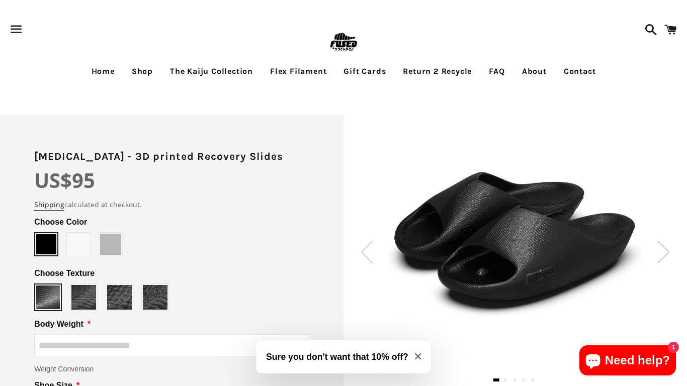  What do you see at coordinates (343, 42) in the screenshot?
I see `img: FUSEDfootwear` at bounding box center [343, 42].